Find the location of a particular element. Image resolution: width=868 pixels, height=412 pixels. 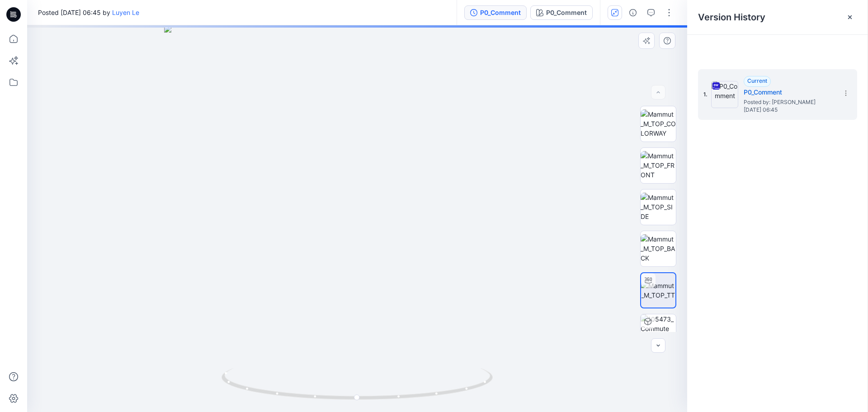

a: Luyen Le is located at coordinates (126, 13).